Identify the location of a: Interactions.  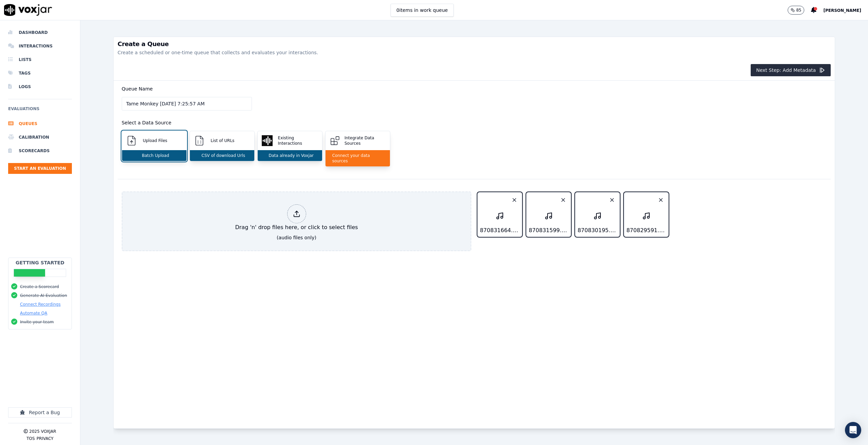
(40, 46).